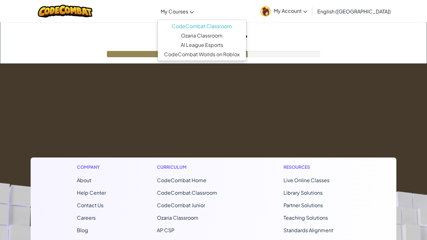 The image size is (427, 240). I want to click on span: My Account, so click(291, 11).